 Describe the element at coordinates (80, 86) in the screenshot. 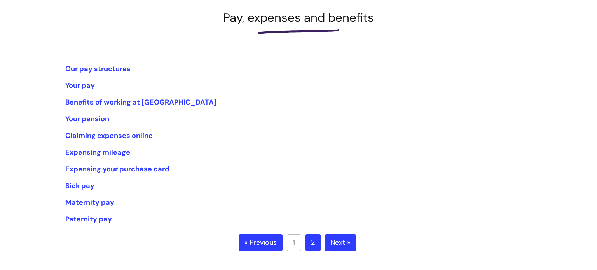

I see `a: Your pay` at that location.